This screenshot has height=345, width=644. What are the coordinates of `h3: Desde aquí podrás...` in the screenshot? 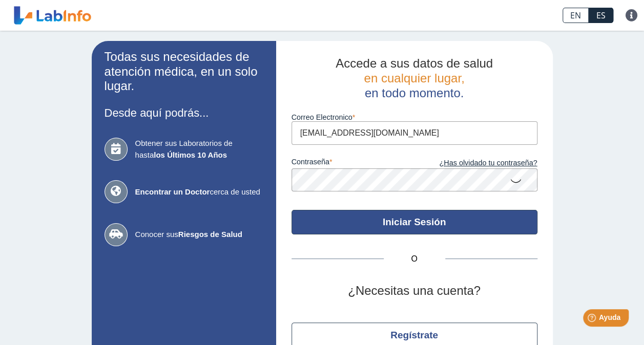 It's located at (184, 113).